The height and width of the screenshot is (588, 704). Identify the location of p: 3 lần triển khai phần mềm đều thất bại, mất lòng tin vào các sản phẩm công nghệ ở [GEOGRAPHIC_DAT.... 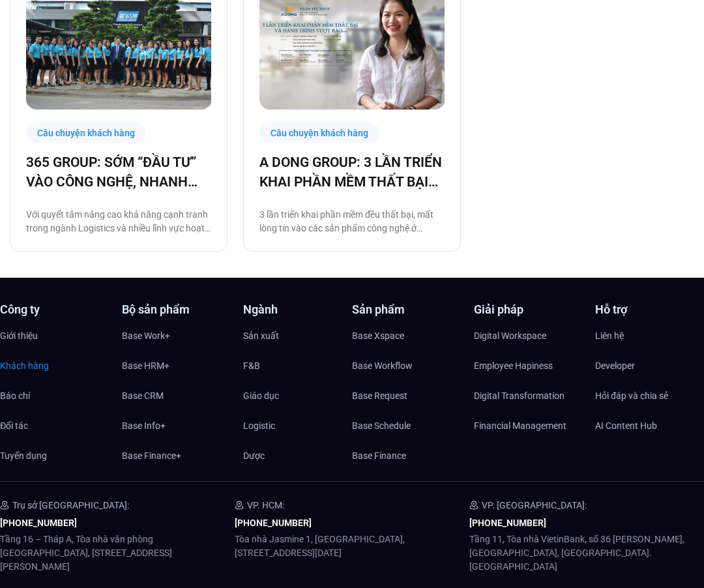
(352, 222).